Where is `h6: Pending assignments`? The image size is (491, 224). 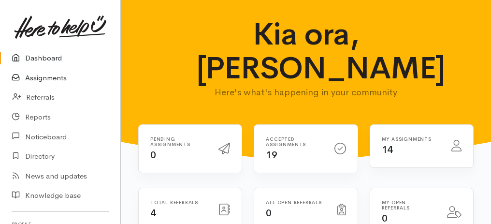
h6: Pending assignments is located at coordinates (178, 142).